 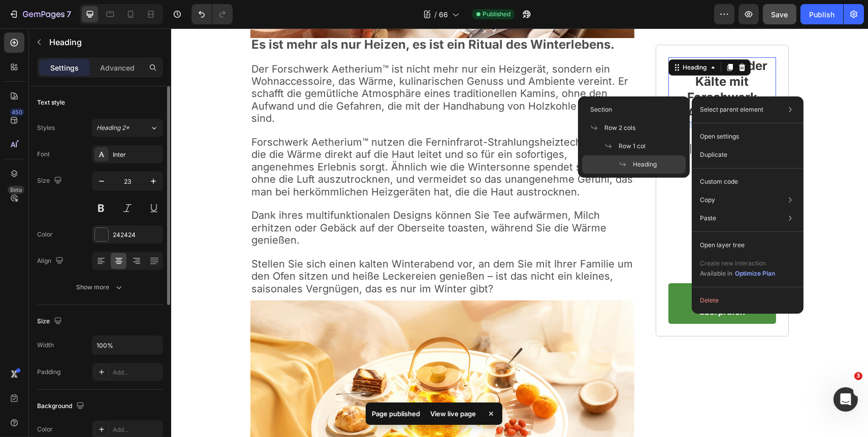 I want to click on strong: Verfügbarkeit überprüfen, so click(x=550, y=276).